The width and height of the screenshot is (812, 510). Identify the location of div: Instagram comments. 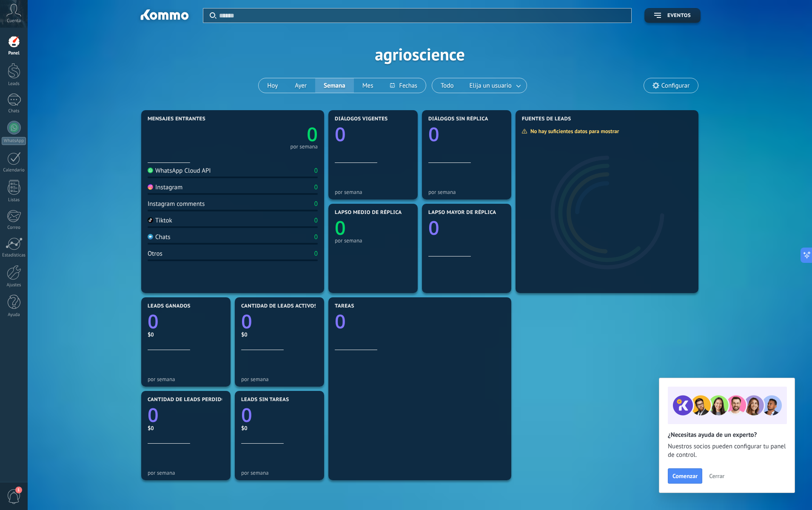
(176, 203).